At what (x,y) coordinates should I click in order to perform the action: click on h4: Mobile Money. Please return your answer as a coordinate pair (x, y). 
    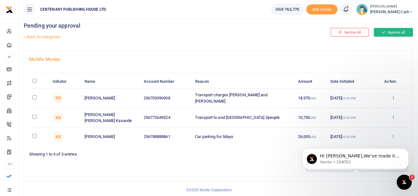
    Looking at the image, I should click on (218, 59).